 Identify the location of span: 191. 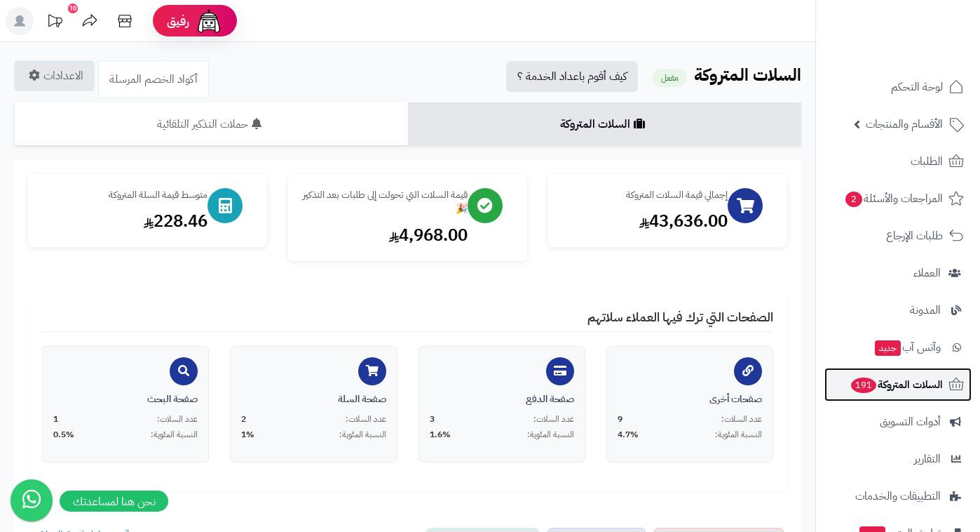
(864, 385).